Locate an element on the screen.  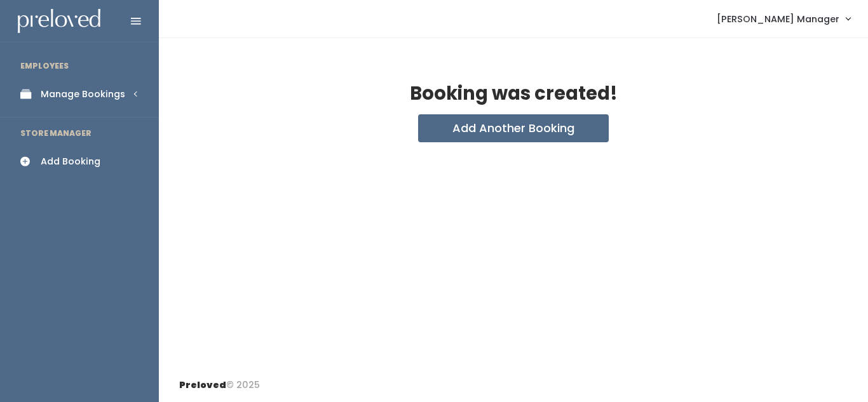
div: Manage Bookings is located at coordinates (83, 94).